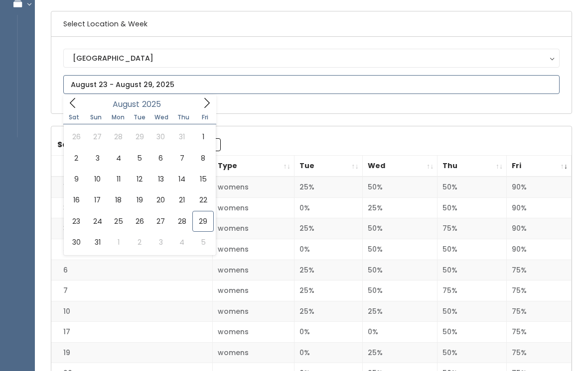  I want to click on td: 6, so click(132, 271).